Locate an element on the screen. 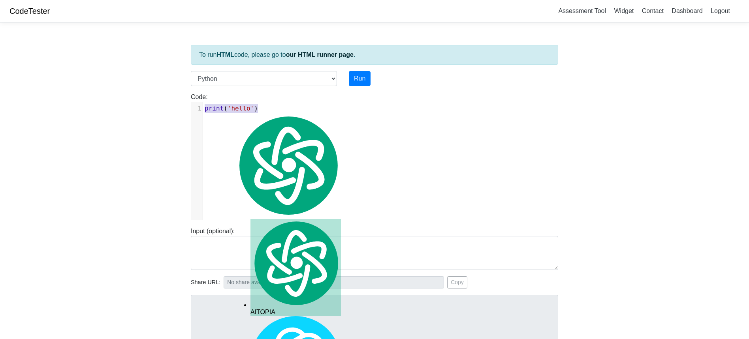 This screenshot has height=339, width=749. div: AITOPIA is located at coordinates (296, 268).